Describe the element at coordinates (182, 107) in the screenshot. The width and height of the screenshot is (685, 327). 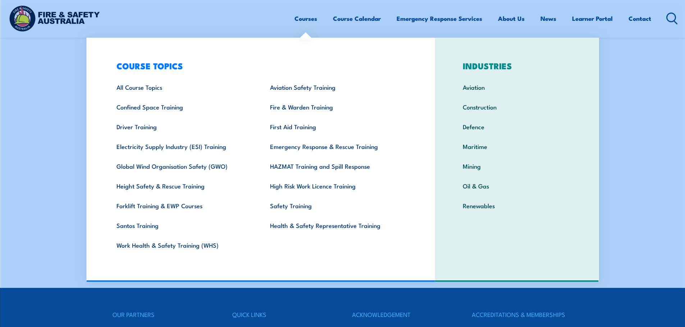
I see `a: Confined Space Training` at that location.